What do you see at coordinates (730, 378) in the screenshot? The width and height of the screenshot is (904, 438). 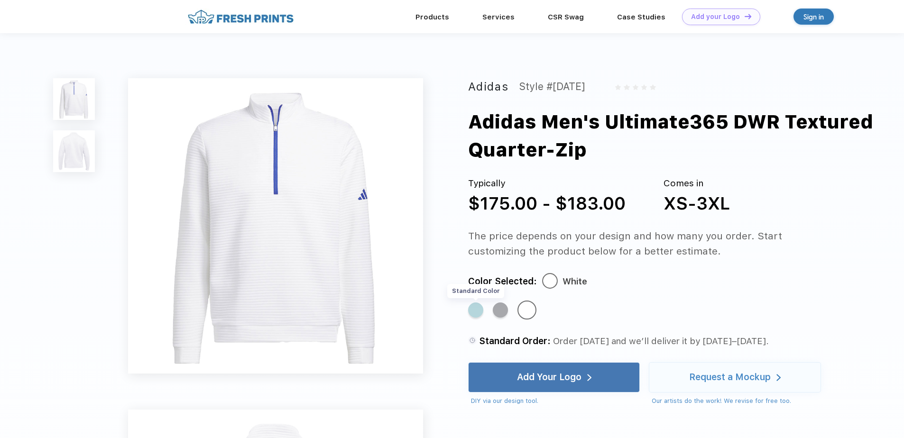 I see `div: Request a Mockup` at bounding box center [730, 378].